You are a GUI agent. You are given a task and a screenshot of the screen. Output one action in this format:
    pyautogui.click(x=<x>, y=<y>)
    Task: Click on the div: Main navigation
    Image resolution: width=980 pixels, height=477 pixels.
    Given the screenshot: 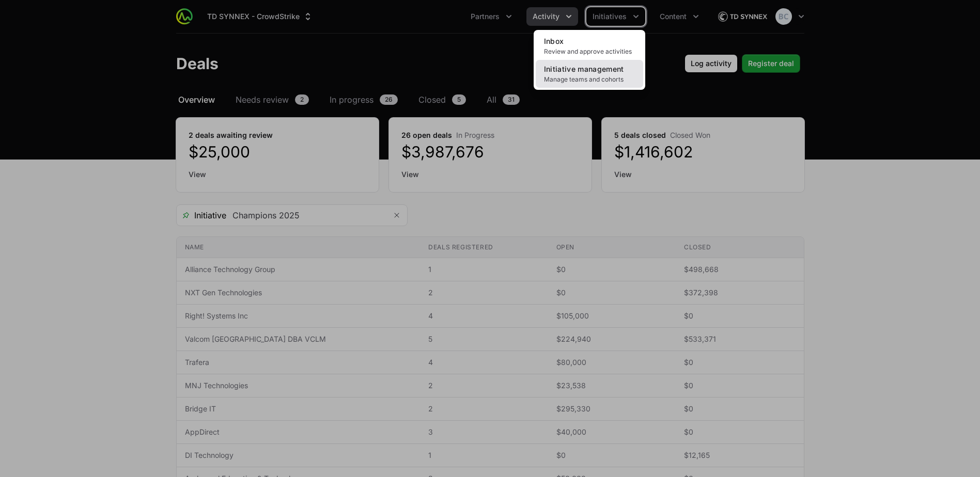 What is the action you would take?
    pyautogui.click(x=449, y=17)
    